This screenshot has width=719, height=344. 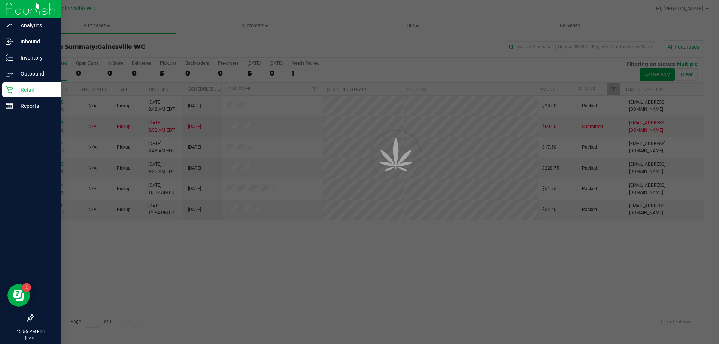 I want to click on inline-svg: Reports, so click(x=9, y=106).